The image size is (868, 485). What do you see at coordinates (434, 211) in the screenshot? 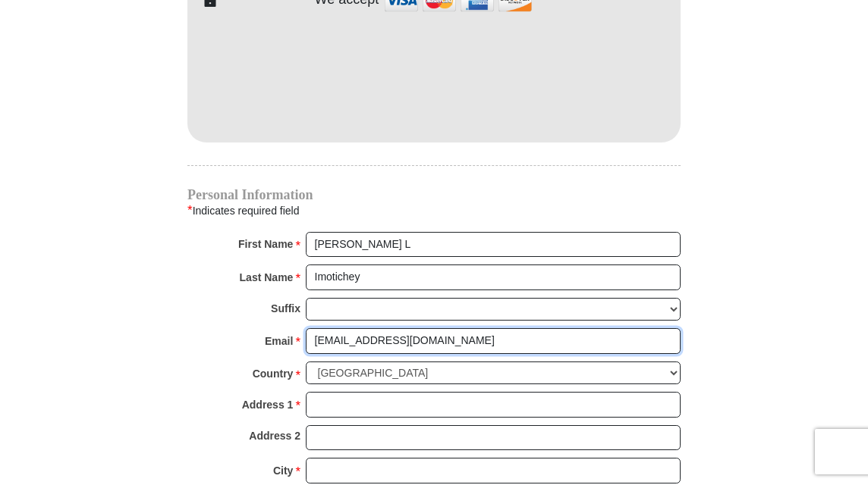
I see `div: Indicates required field` at bounding box center [434, 211].